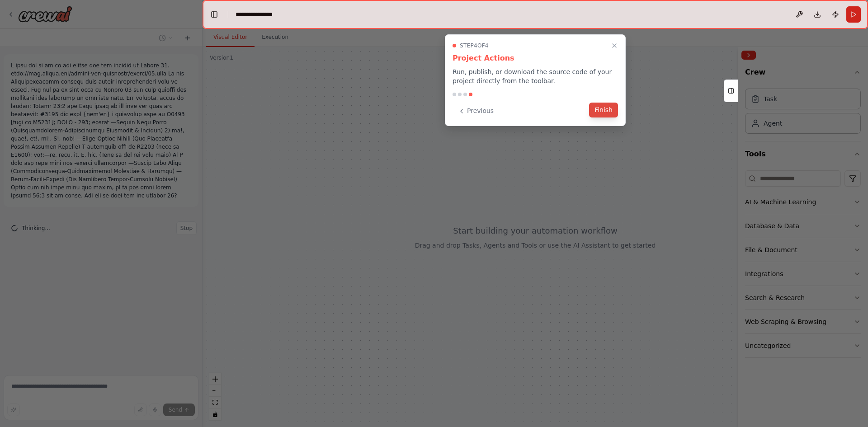 This screenshot has width=868, height=427. Describe the element at coordinates (614, 45) in the screenshot. I see `button: Close walkthrough` at that location.